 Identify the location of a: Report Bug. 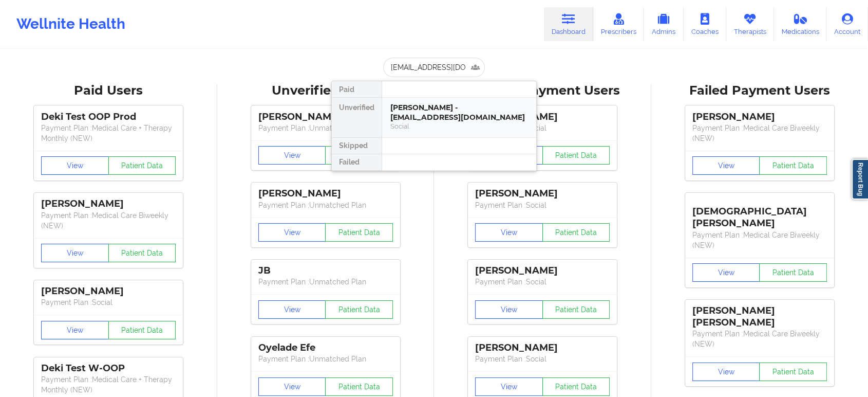
(860, 179).